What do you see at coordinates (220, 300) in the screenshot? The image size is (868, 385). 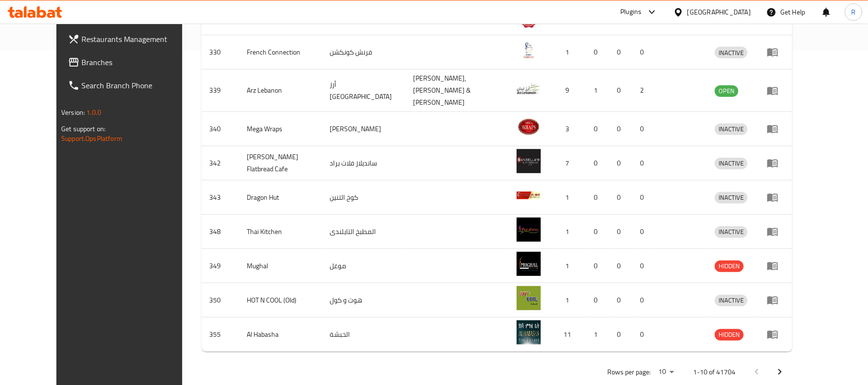 I see `td: 350` at bounding box center [220, 300].